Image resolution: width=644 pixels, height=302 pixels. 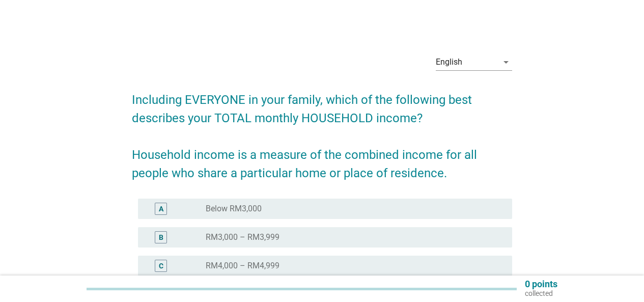 I want to click on div: A, so click(x=161, y=209).